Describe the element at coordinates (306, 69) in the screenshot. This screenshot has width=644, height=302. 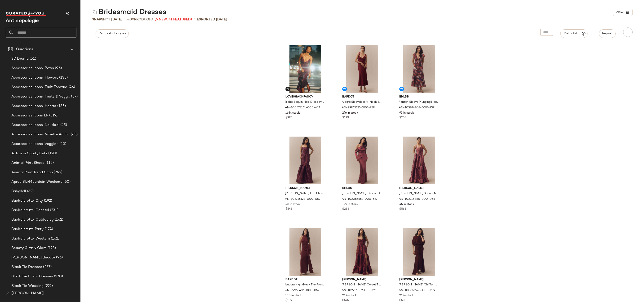
I see `img: 100573161_627_b` at that location.